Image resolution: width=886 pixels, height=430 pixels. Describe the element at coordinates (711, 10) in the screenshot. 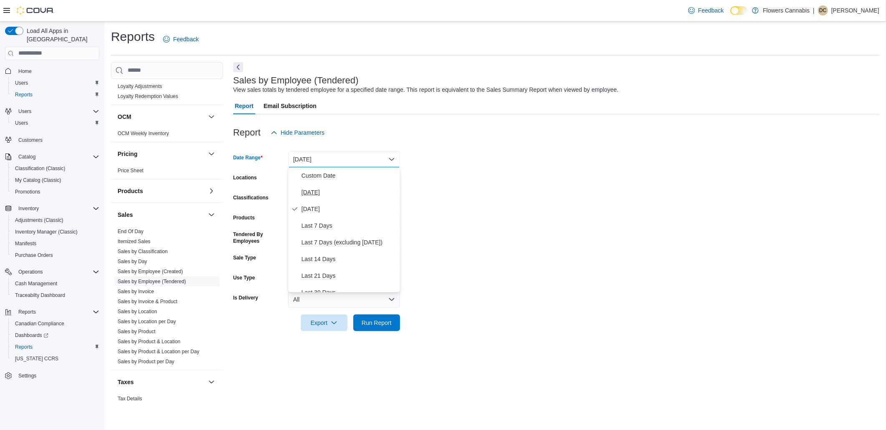

I see `span: Feedback` at that location.